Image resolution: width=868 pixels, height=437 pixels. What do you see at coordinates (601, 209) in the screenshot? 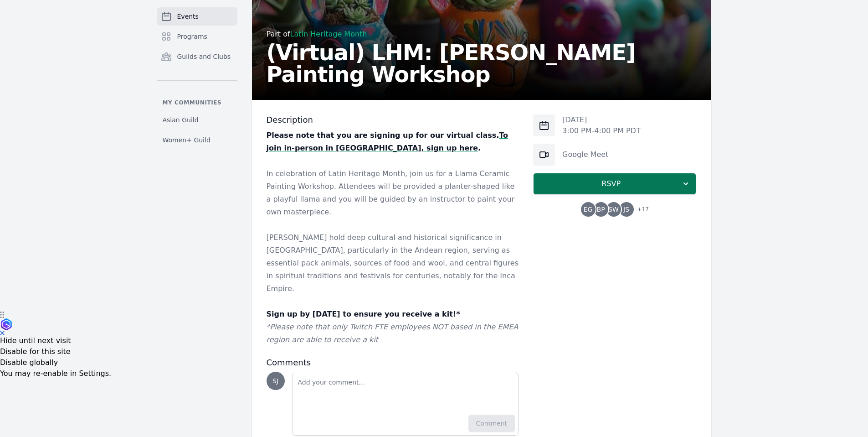
I see `span: BP` at bounding box center [601, 209].